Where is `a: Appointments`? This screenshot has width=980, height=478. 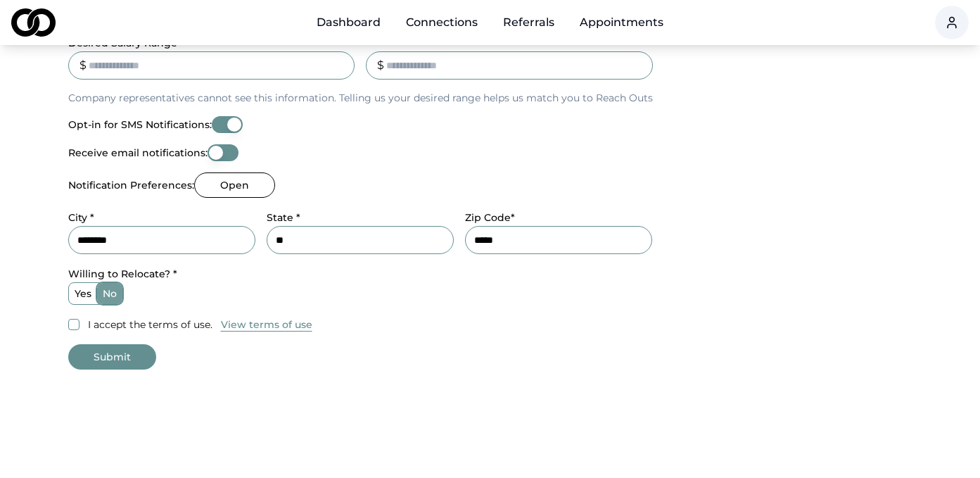 a: Appointments is located at coordinates (621, 23).